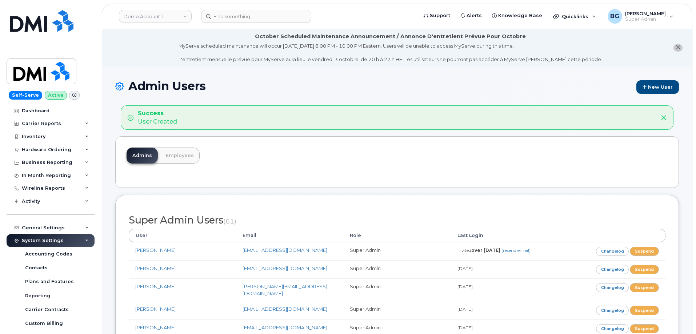 This screenshot has height=334, width=696. Describe the element at coordinates (157, 113) in the screenshot. I see `strong: Success` at that location.